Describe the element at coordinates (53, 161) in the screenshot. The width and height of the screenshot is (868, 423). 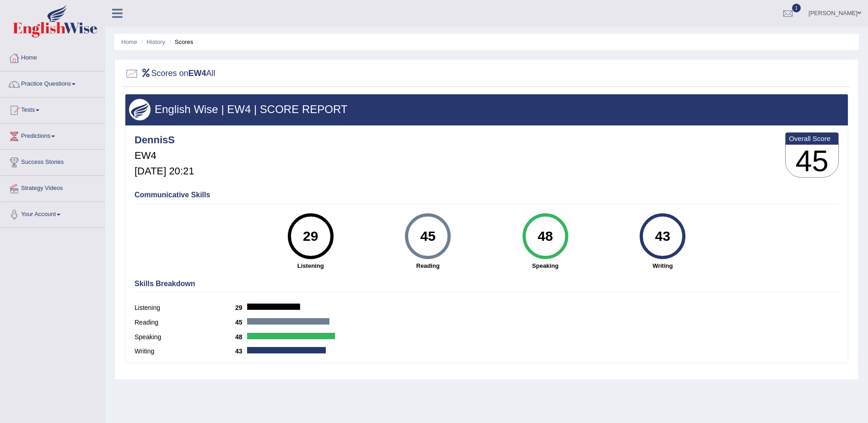
I see `a: Success Stories` at that location.